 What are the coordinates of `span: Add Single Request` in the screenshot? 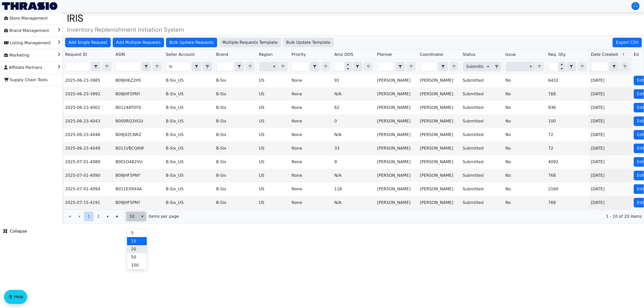 It's located at (88, 42).